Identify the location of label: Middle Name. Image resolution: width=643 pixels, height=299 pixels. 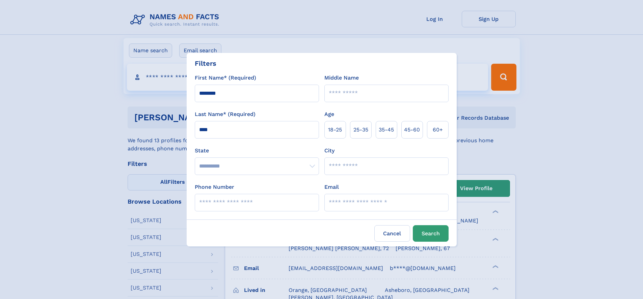
(342, 78).